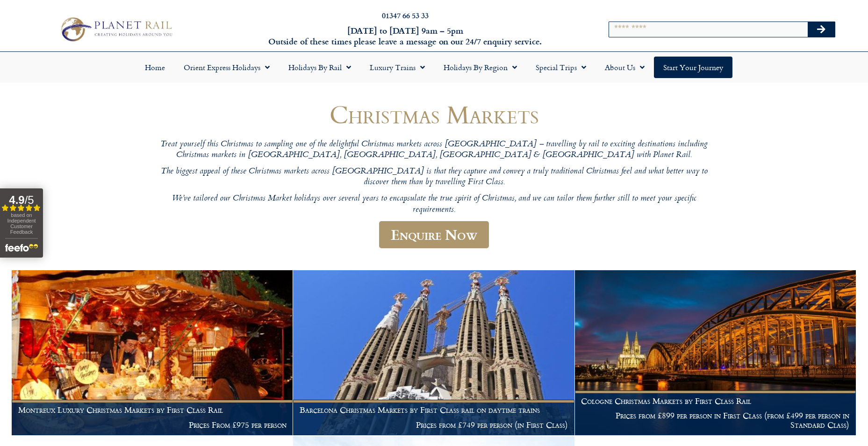 The height and width of the screenshot is (446, 868). What do you see at coordinates (434, 114) in the screenshot?
I see `h1: Christmas Markets` at bounding box center [434, 114].